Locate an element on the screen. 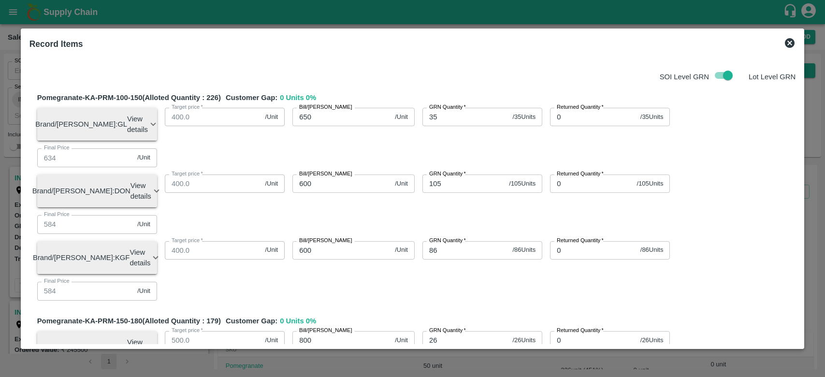  p: SOI Level GRN is located at coordinates (685, 77).